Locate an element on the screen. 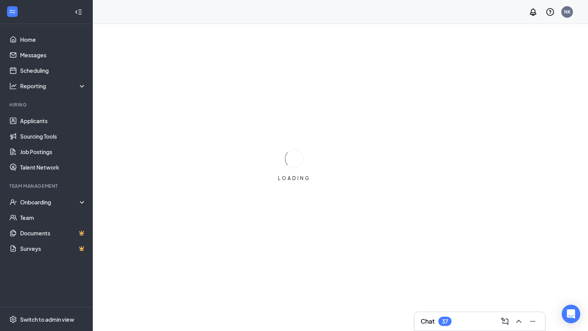 Image resolution: width=588 pixels, height=331 pixels. div: Onboarding is located at coordinates (50, 202).